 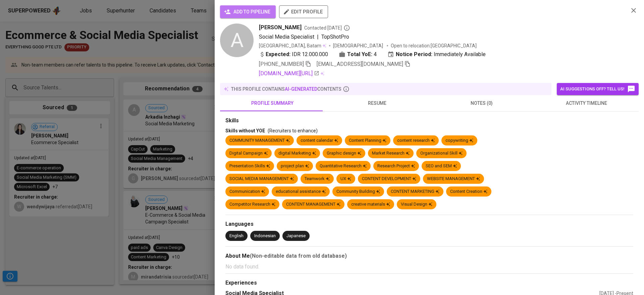 I want to click on p: No data found., so click(x=429, y=267).